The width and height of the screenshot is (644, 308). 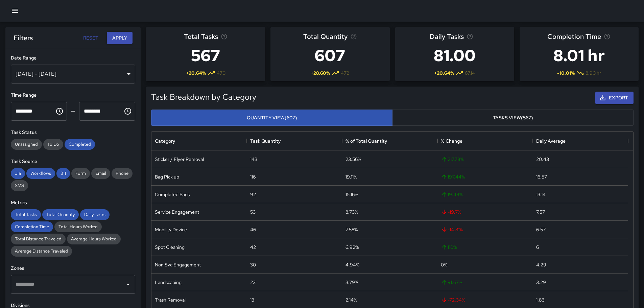 I want to click on span: 91.67 %, so click(x=452, y=282).